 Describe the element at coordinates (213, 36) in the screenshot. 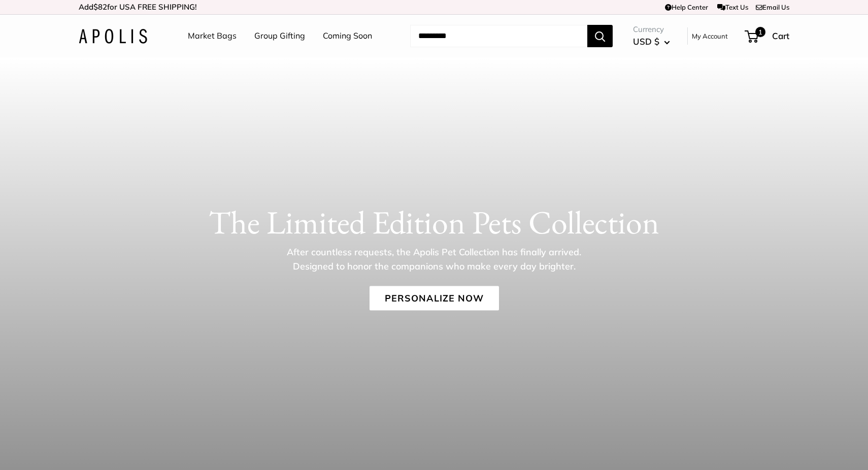

I see `a: Market Bags` at that location.